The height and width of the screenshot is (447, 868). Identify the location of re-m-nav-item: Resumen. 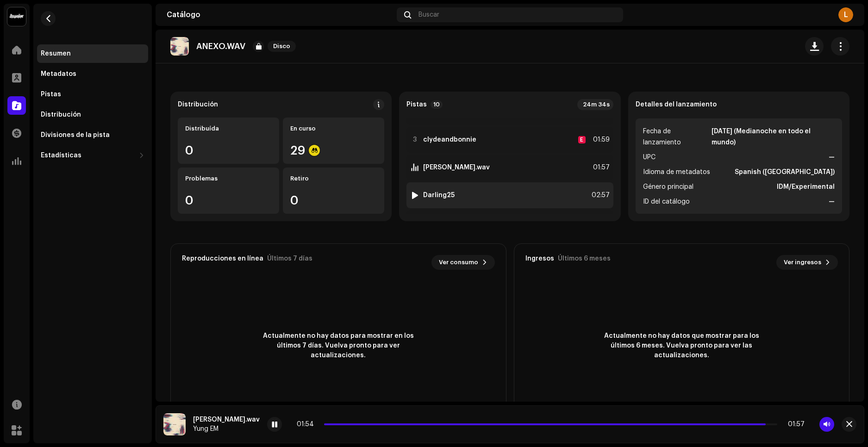
(93, 54).